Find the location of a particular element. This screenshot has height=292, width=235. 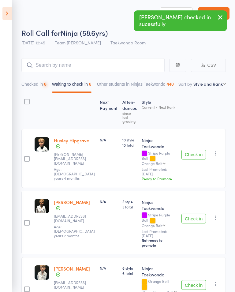

small: jenna@hungryworkshop.com.au is located at coordinates (74, 159).